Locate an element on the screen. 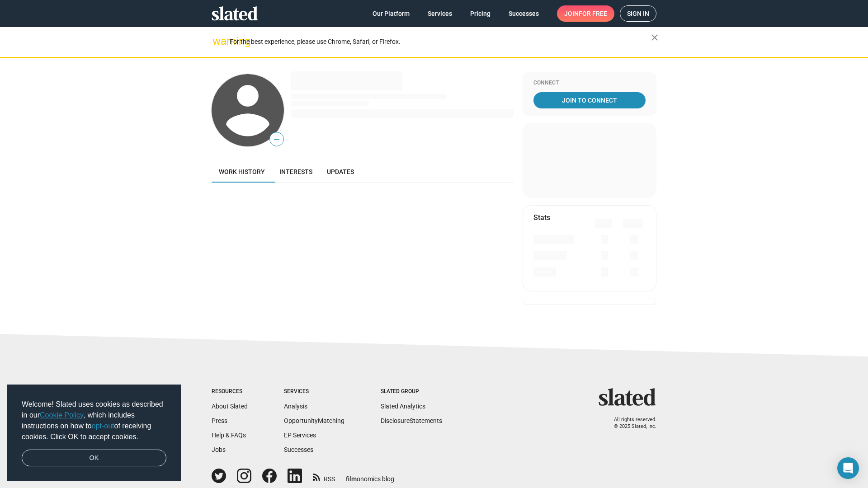  span: Join To Connect is located at coordinates (590, 100).